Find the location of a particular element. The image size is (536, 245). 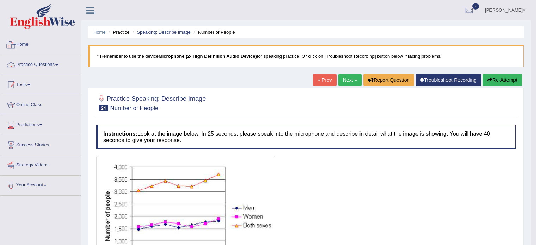

a: Practice Questions is located at coordinates (41, 64).